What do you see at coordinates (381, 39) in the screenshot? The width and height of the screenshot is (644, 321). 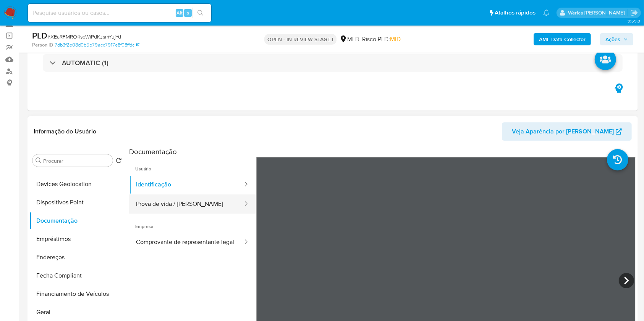 I see `span: Risco PLD:` at bounding box center [381, 39].